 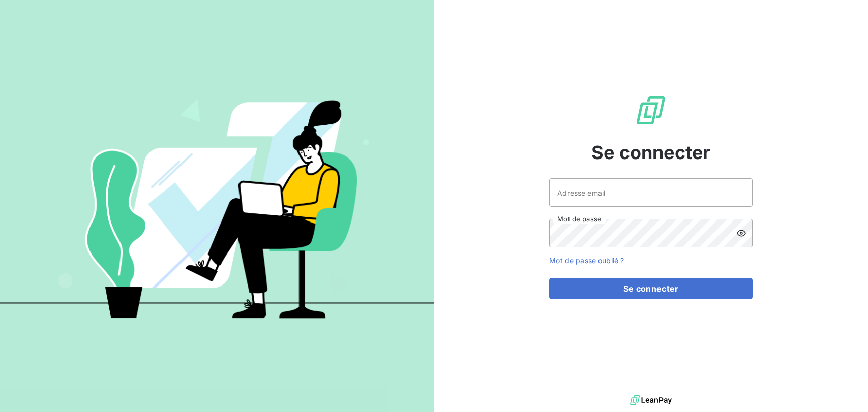 What do you see at coordinates (651, 110) in the screenshot?
I see `img: Logo LeanPay` at bounding box center [651, 110].